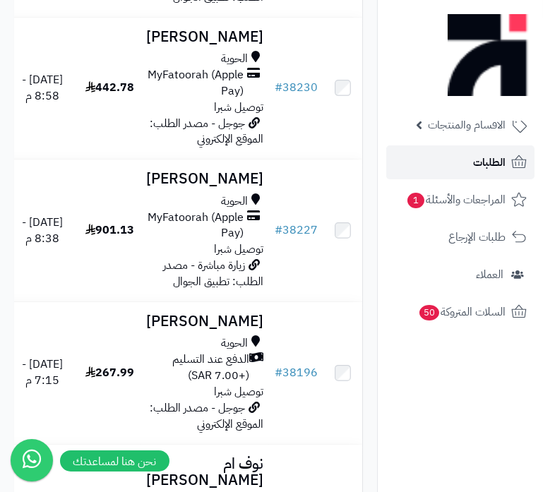 This screenshot has width=543, height=492. I want to click on span: الأقسام والمنتجات, so click(466, 125).